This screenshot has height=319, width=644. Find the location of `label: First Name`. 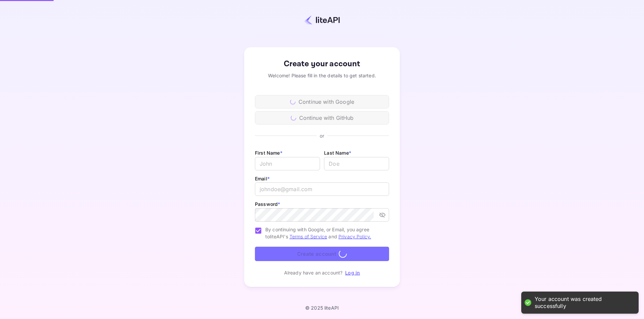

label: First Name is located at coordinates (269, 153).